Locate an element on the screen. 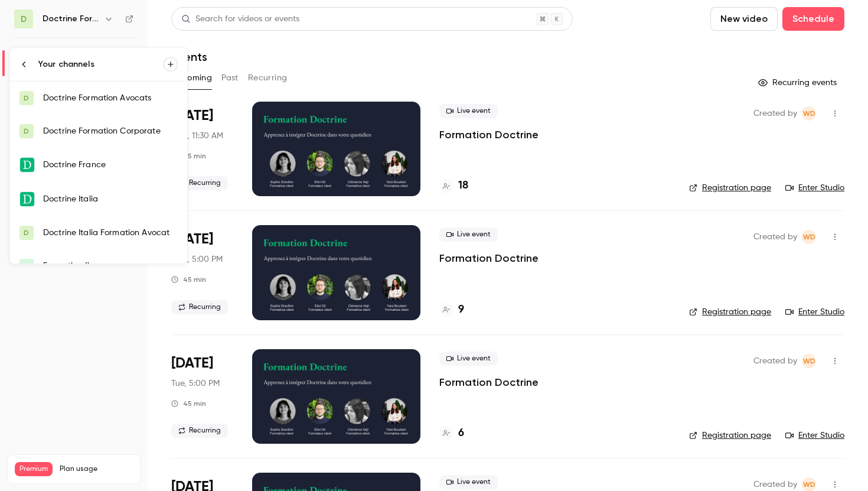 This screenshot has width=868, height=491. div: Doctrine Italia Formation Avocat is located at coordinates (111, 233).